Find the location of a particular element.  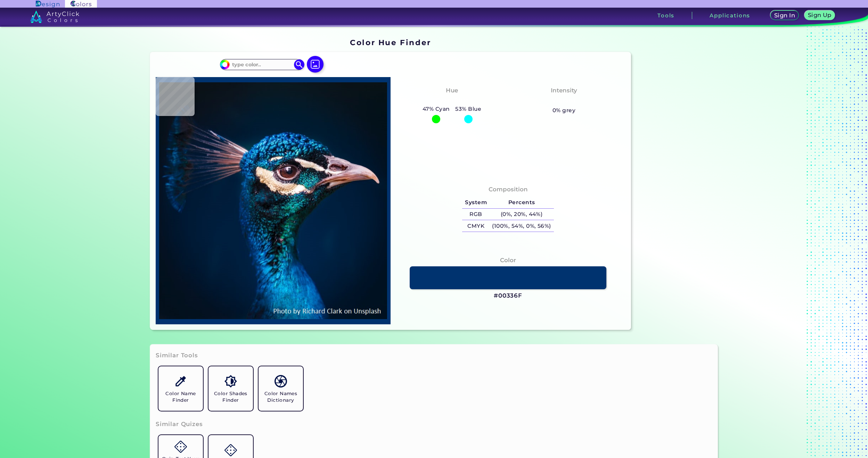

h4: Intensity is located at coordinates (564, 91).